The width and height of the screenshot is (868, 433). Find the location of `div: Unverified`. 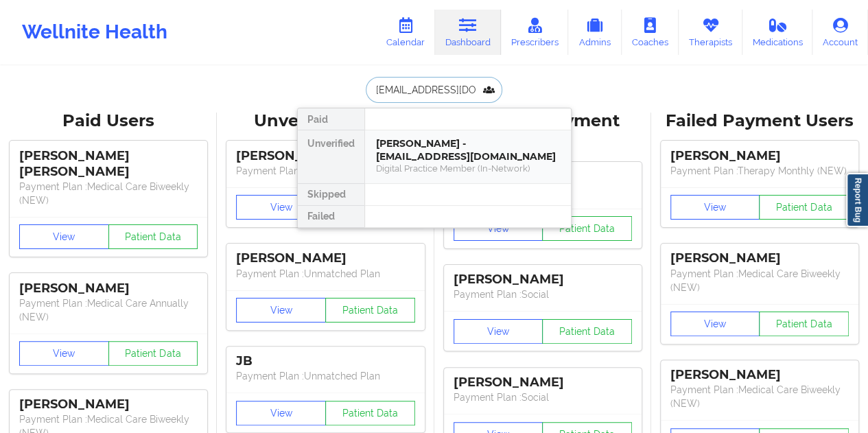

div: Unverified is located at coordinates (331, 158).